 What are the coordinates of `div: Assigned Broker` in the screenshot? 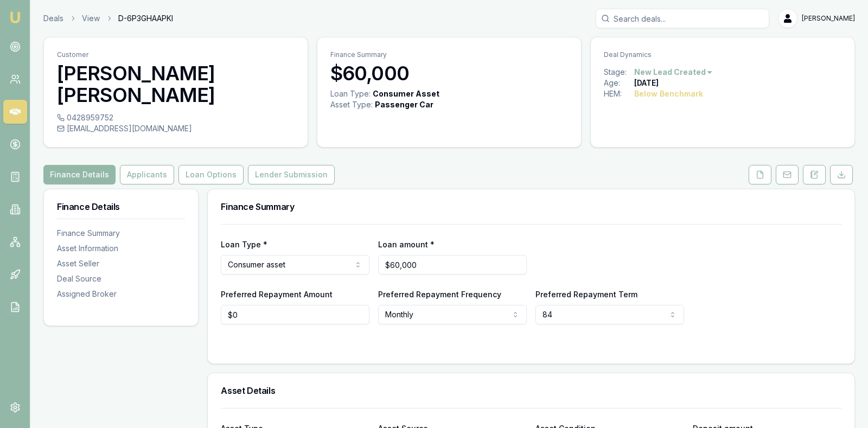 It's located at (121, 294).